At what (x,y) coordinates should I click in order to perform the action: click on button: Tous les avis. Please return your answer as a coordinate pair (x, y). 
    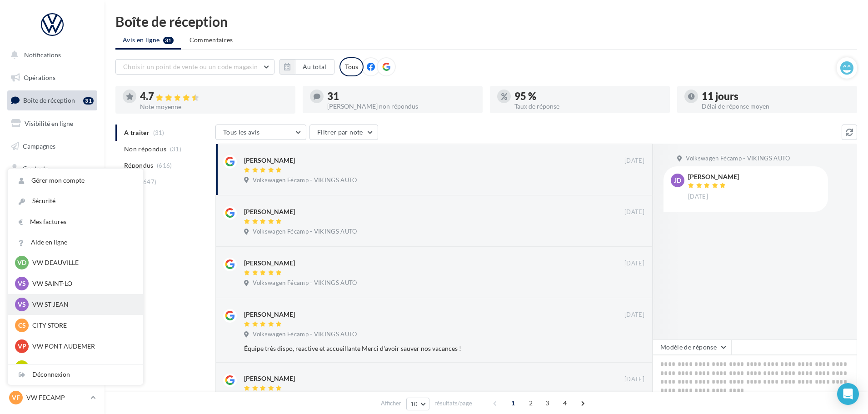
    Looking at the image, I should click on (261, 132).